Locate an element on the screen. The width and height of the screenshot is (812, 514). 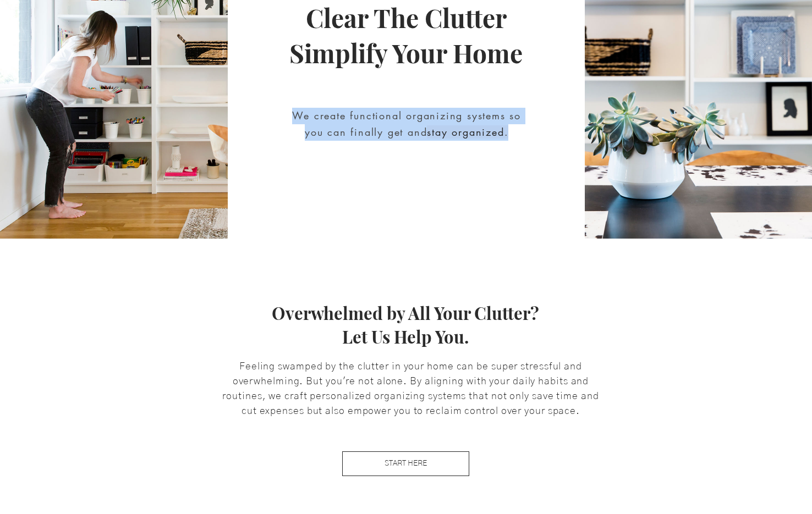
a: START HERE is located at coordinates (406, 463).